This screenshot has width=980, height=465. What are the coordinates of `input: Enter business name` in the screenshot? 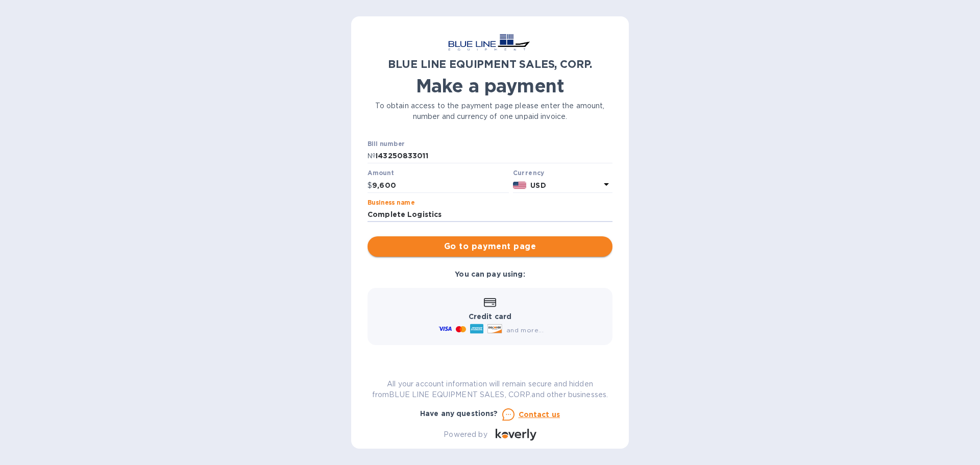 It's located at (490, 215).